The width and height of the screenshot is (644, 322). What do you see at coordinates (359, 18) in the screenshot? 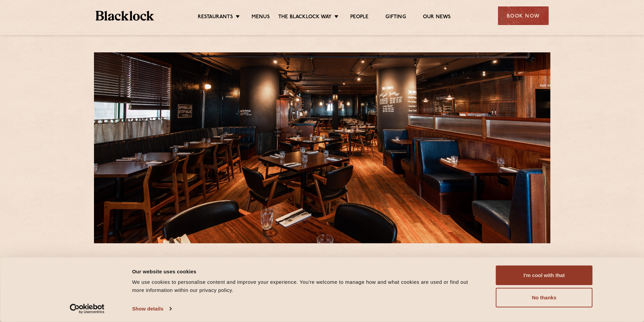
I see `a: People` at bounding box center [359, 18].